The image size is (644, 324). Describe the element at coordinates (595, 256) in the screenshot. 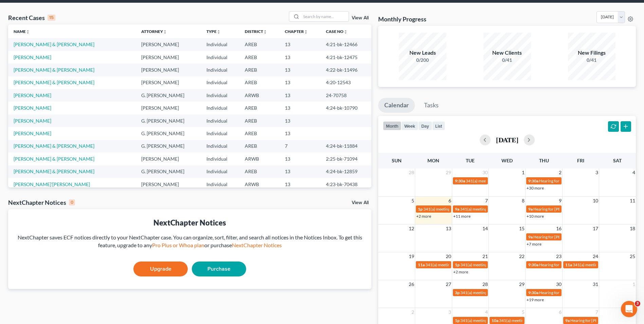

I see `span: 24` at that location.